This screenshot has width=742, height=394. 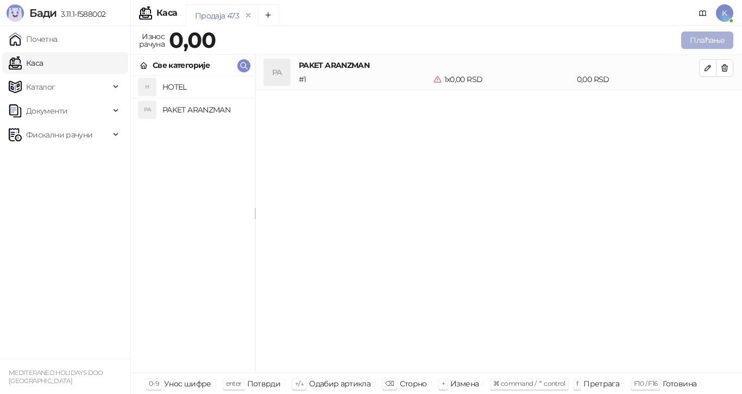 I want to click on span: 0-9, so click(x=154, y=383).